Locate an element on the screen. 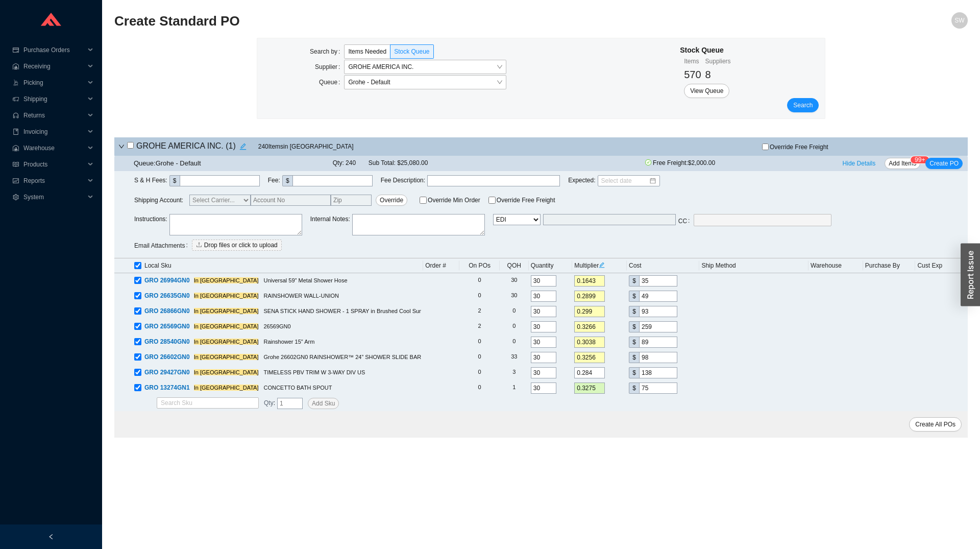  input: Override Min Order is located at coordinates (423, 200).